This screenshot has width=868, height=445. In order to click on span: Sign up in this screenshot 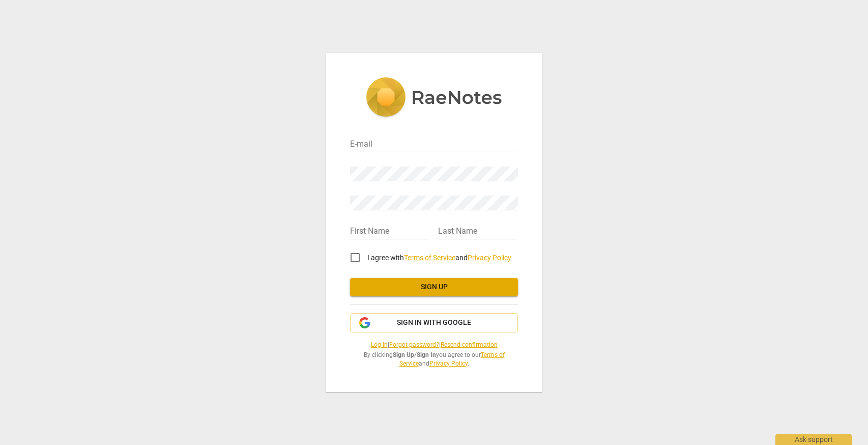, I will do `click(434, 287)`.